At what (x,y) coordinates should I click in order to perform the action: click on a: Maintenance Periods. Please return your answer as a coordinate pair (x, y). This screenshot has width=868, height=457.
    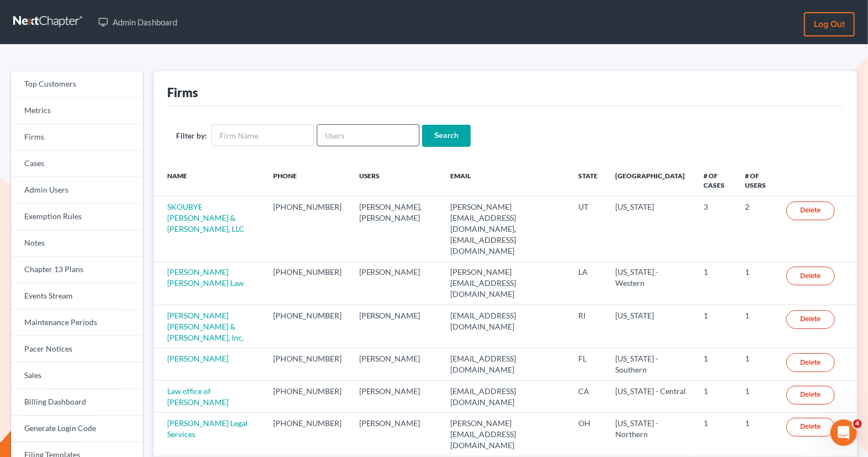
    Looking at the image, I should click on (77, 323).